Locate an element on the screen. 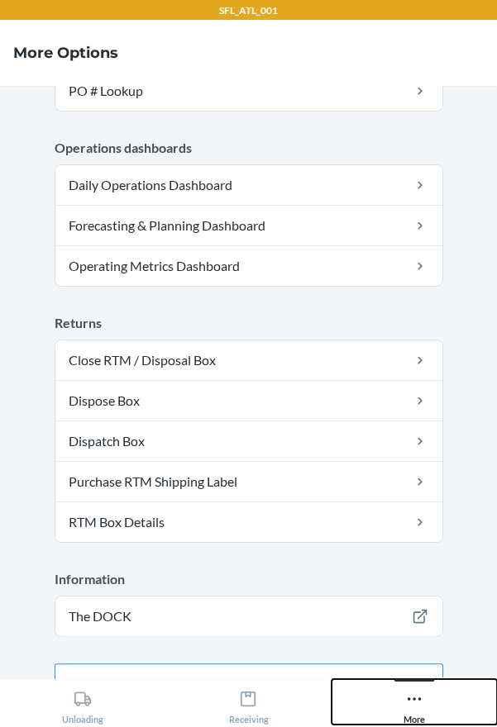  a: Dispose Box is located at coordinates (249, 401).